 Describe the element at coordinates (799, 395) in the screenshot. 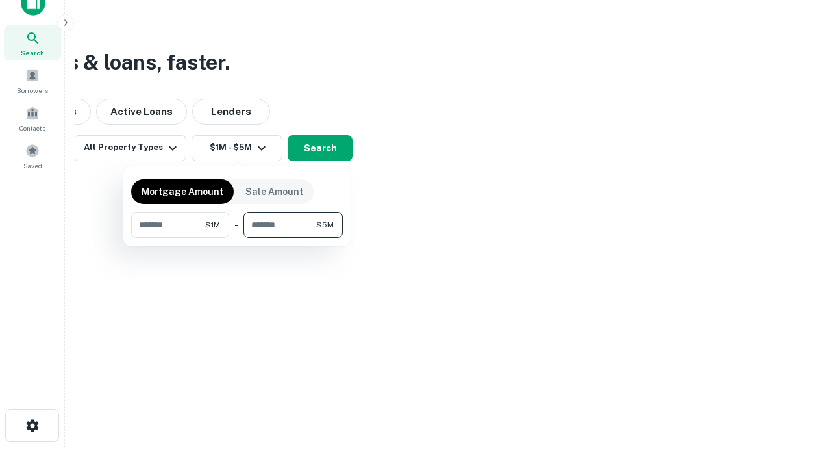

I see `div: Chat Widget` at that location.